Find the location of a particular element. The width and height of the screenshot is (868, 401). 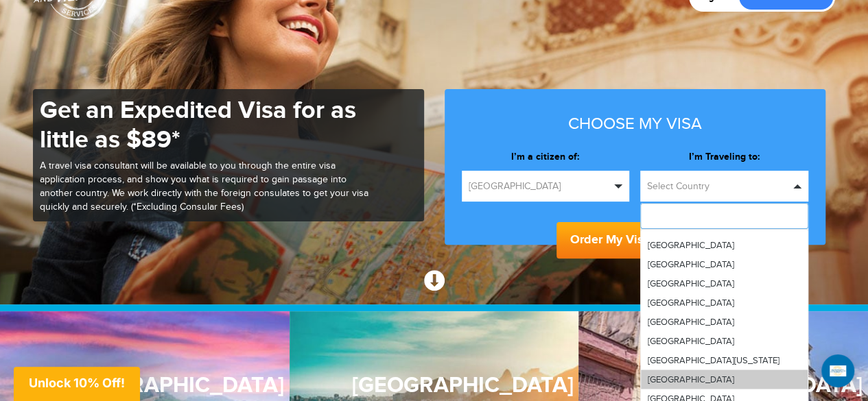

button: Select Country is located at coordinates (724, 186).